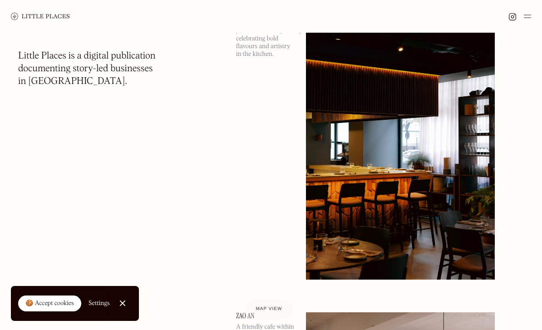 The height and width of the screenshot is (330, 542). I want to click on a: Settings, so click(99, 303).